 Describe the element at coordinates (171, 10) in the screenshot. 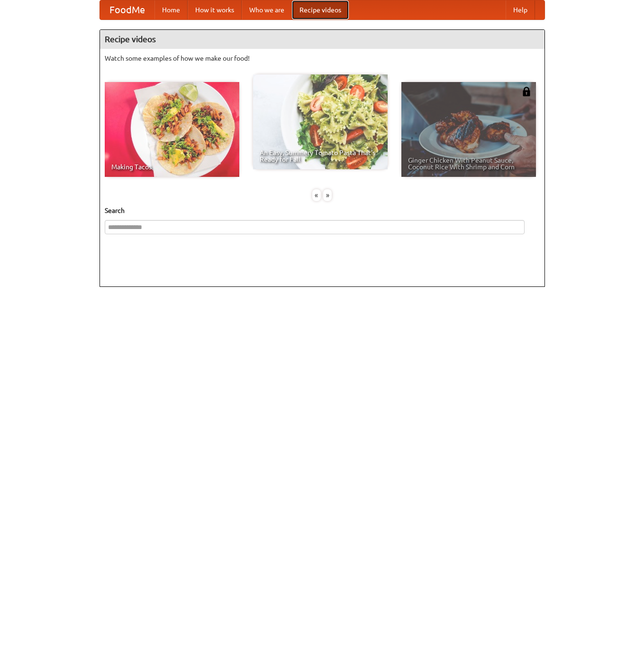

I see `a: Home` at that location.